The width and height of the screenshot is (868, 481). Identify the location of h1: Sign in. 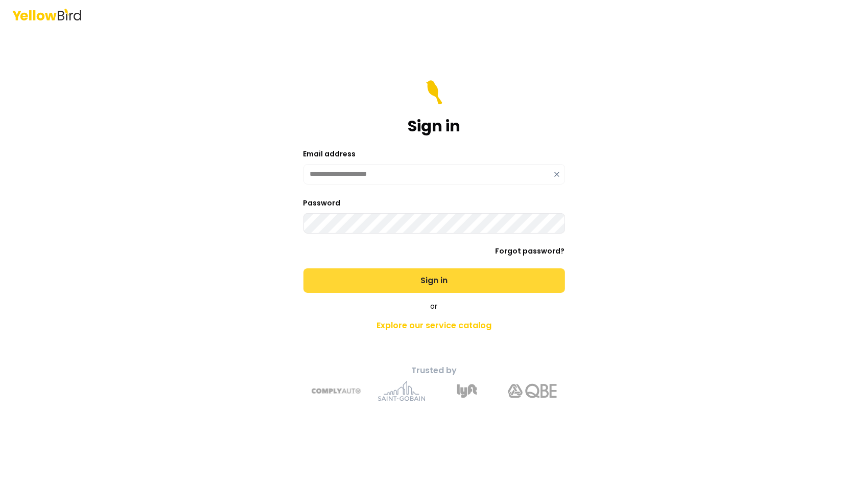
(434, 126).